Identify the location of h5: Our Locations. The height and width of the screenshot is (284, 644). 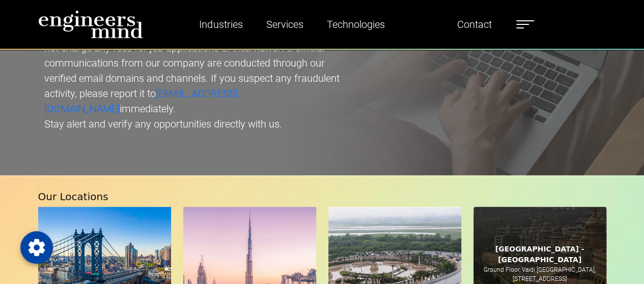
(322, 197).